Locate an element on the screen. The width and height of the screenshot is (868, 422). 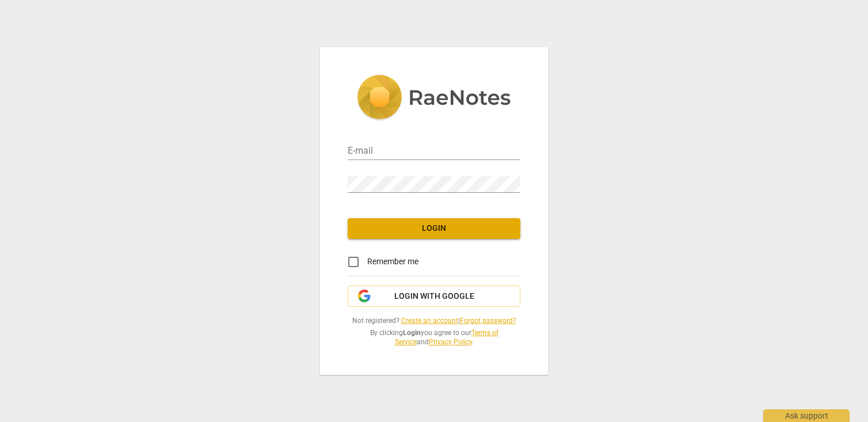
span: Login with Google is located at coordinates (434, 296).